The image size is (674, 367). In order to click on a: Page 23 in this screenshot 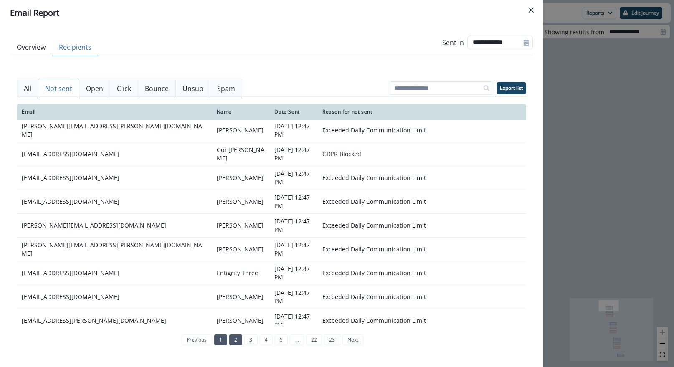, I will do `click(332, 340)`.